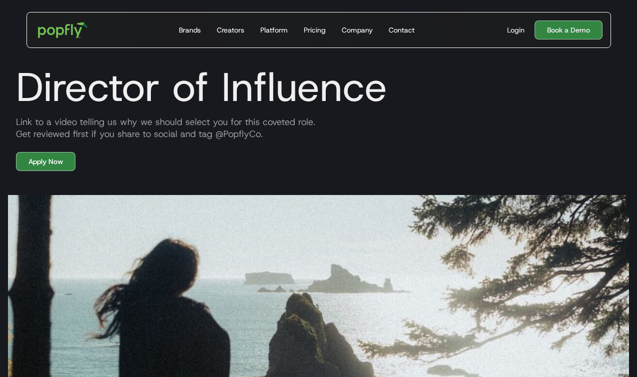 Image resolution: width=637 pixels, height=377 pixels. What do you see at coordinates (274, 30) in the screenshot?
I see `a: Platform` at bounding box center [274, 30].